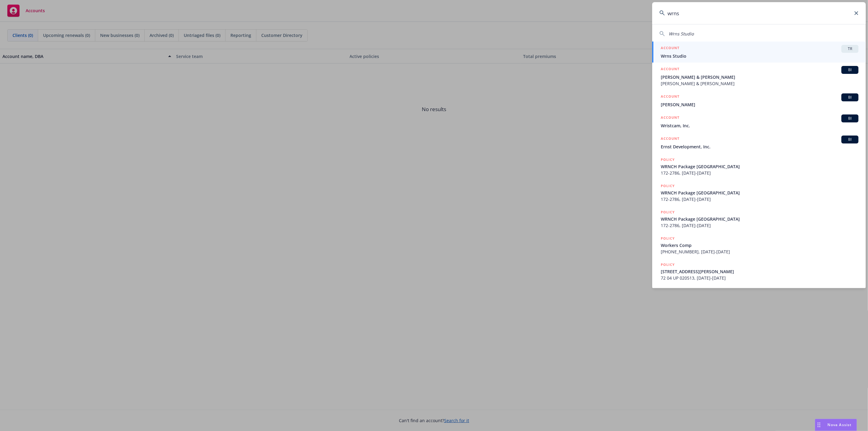 The image size is (868, 431). I want to click on span: TR, so click(850, 49).